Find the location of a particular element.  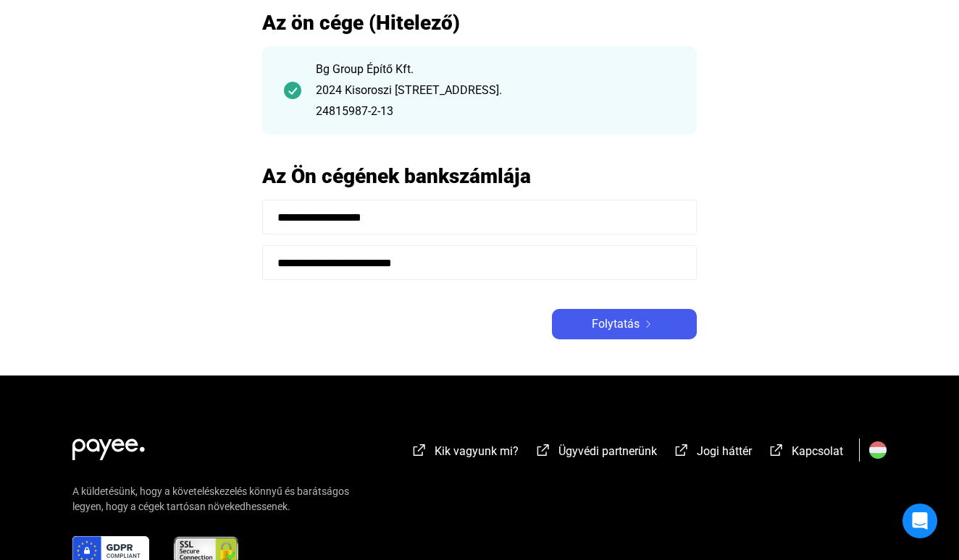

span: Kapcsolat is located at coordinates (817, 451).